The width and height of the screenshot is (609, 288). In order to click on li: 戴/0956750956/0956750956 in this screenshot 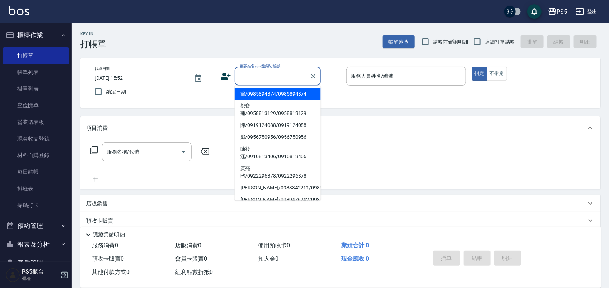, I will do `click(278, 137)`.